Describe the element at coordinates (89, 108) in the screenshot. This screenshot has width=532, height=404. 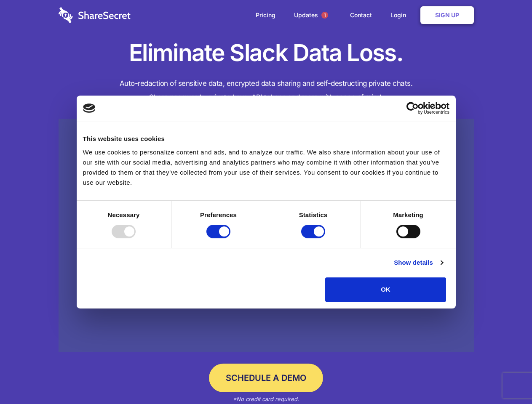
I see `img: logo` at that location.